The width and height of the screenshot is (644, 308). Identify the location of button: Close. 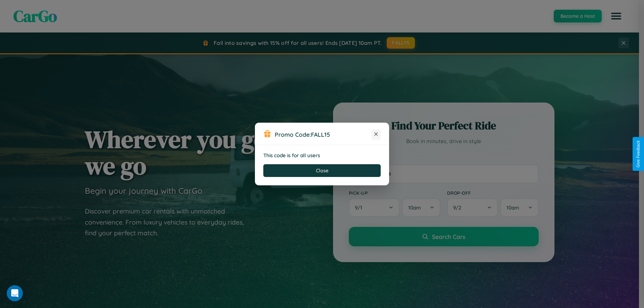
(322, 170).